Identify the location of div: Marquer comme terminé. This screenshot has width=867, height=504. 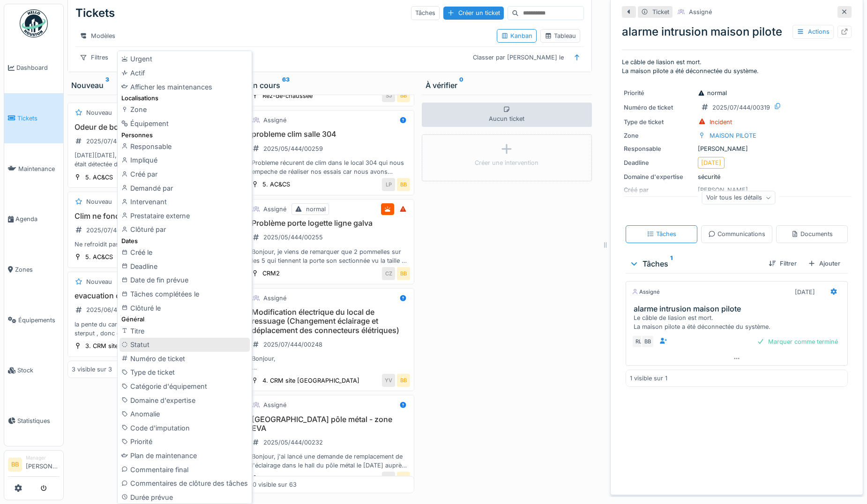
(797, 341).